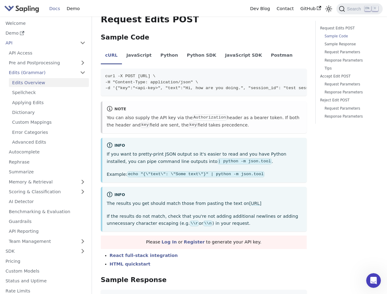  I want to click on a: HTML quickstart, so click(130, 264).